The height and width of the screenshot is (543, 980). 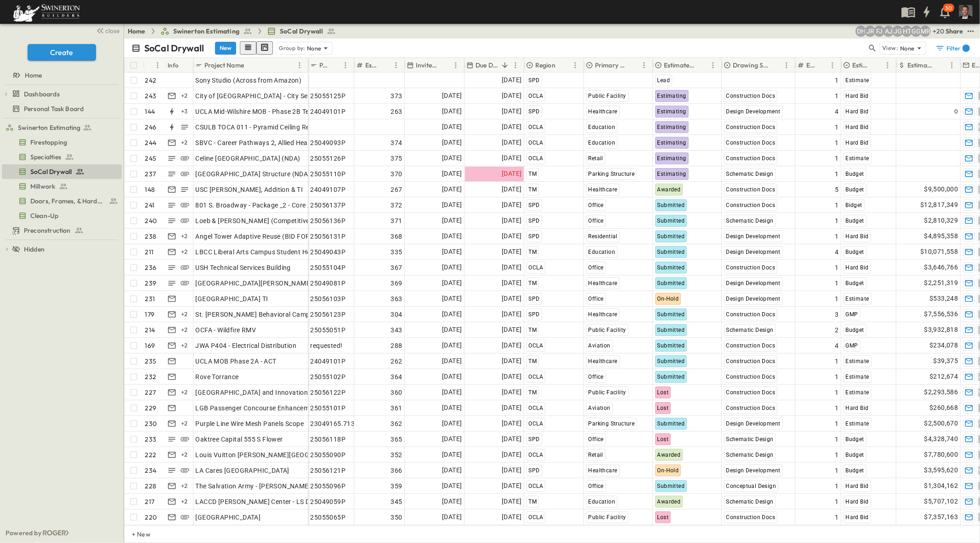 What do you see at coordinates (150, 189) in the screenshot?
I see `p: 148` at bounding box center [150, 189].